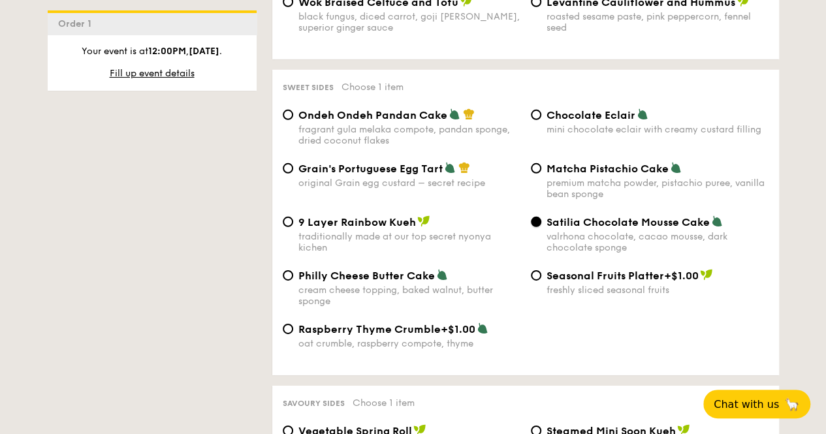 The width and height of the screenshot is (826, 434). Describe the element at coordinates (536, 276) in the screenshot. I see `input: Seasonal Fruits Platter+$1.00freshly sliced seasonal fruits` at that location.